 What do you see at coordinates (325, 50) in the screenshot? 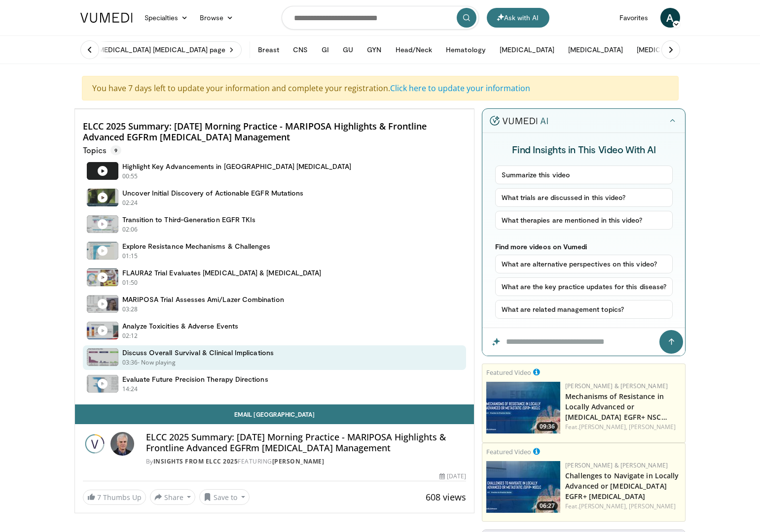
I see `button: GI` at bounding box center [325, 50].